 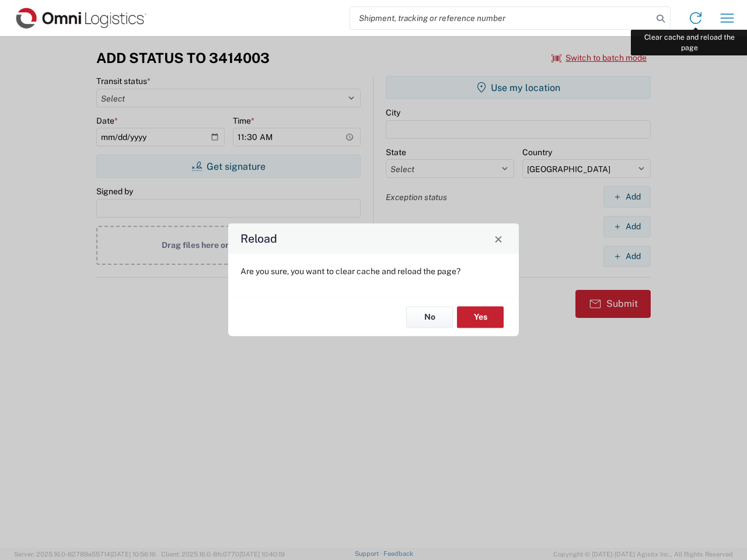 I want to click on p: Are you sure, you want to clear cache and reload the page?, so click(x=374, y=271).